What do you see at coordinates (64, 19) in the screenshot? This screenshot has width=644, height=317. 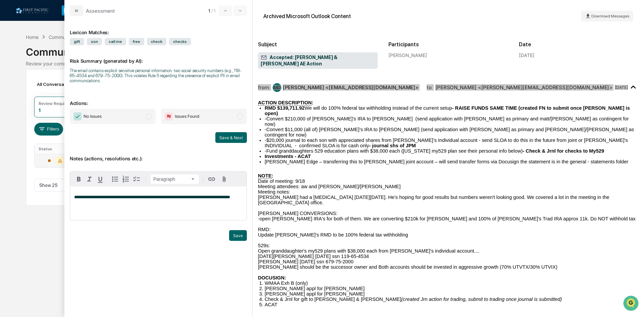 I see `p: How can we help?` at bounding box center [64, 19].